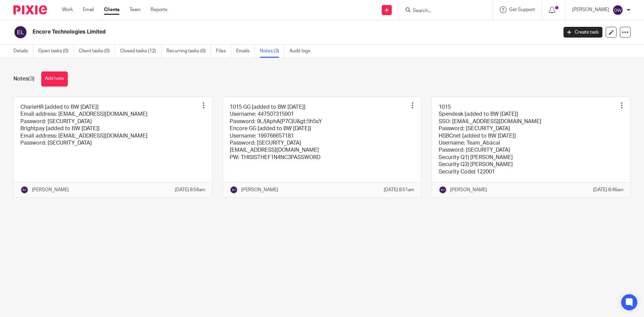  What do you see at coordinates (24, 79) in the screenshot?
I see `h1: Notes` at bounding box center [24, 79].